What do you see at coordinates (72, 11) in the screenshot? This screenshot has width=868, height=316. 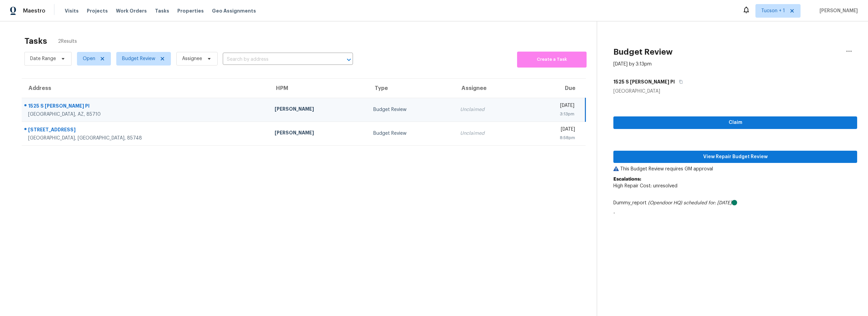 I see `span: Visits` at bounding box center [72, 11].